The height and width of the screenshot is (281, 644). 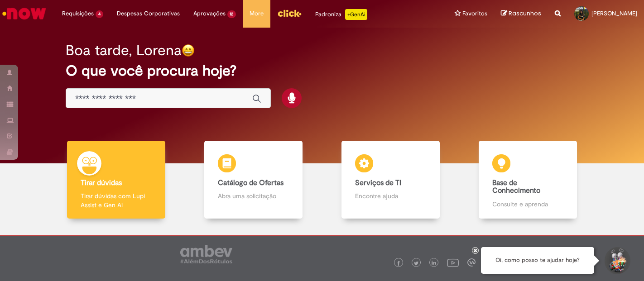 I want to click on p: Consulte e aprenda, so click(x=527, y=204).